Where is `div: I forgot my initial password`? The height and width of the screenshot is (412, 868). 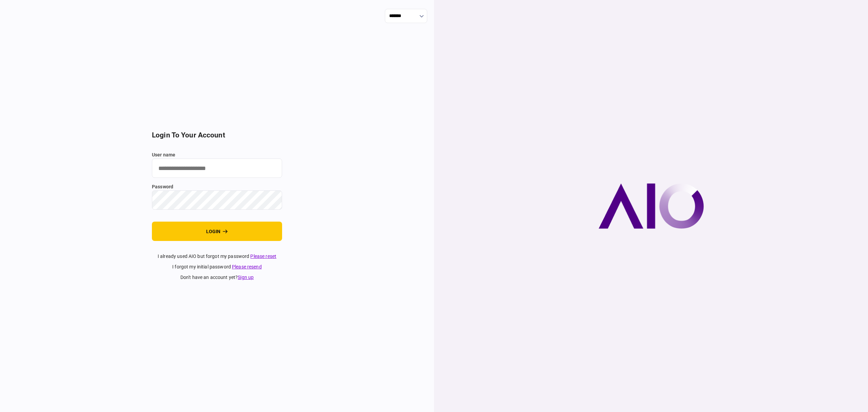 div: I forgot my initial password is located at coordinates (217, 267).